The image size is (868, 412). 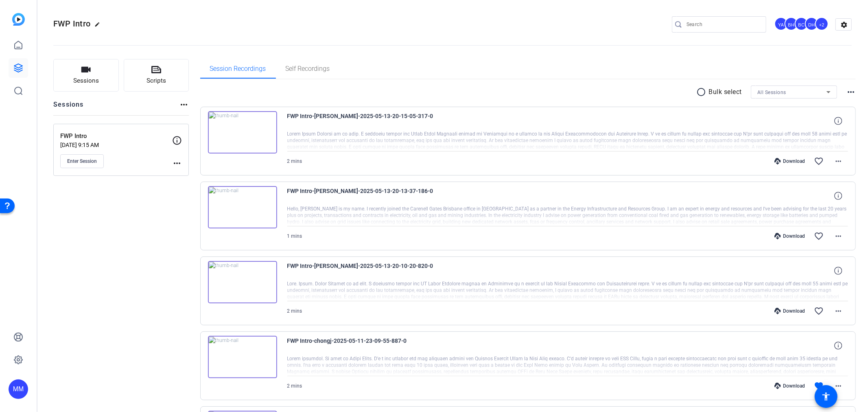 I want to click on span: Scripts, so click(x=156, y=81).